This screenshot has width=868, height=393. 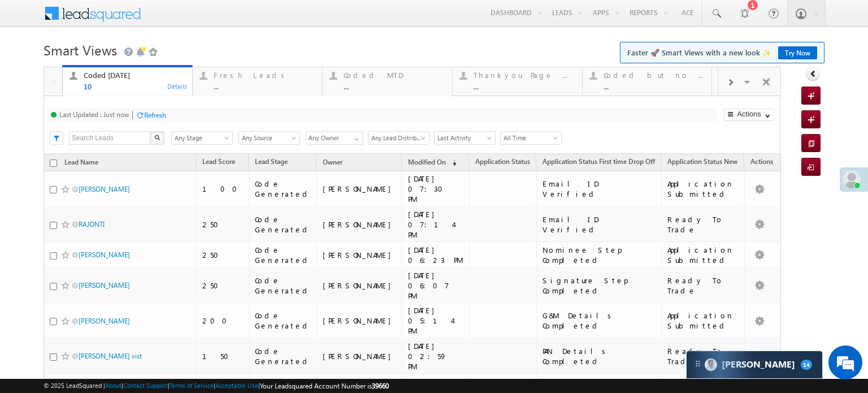 I want to click on span: 14, so click(x=806, y=365).